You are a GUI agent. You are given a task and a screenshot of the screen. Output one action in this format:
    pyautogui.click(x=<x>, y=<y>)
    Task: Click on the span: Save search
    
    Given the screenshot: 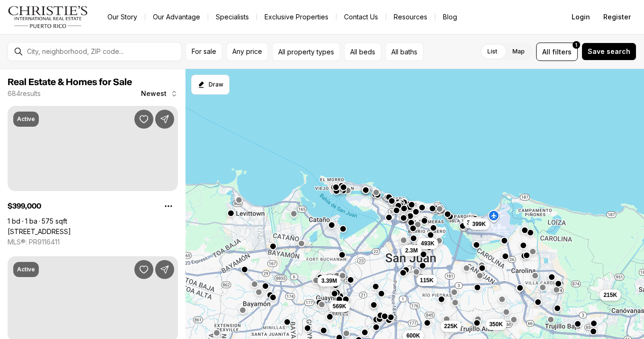 What is the action you would take?
    pyautogui.click(x=609, y=52)
    